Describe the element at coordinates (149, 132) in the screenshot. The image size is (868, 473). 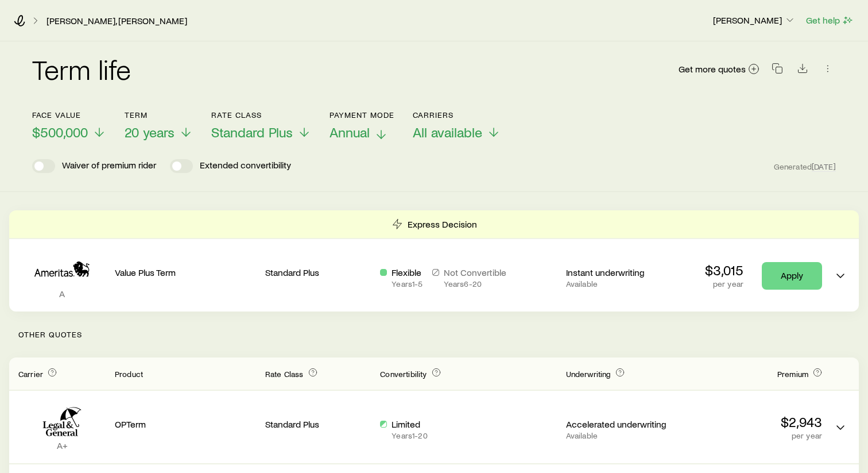
I see `span: 20 years` at that location.